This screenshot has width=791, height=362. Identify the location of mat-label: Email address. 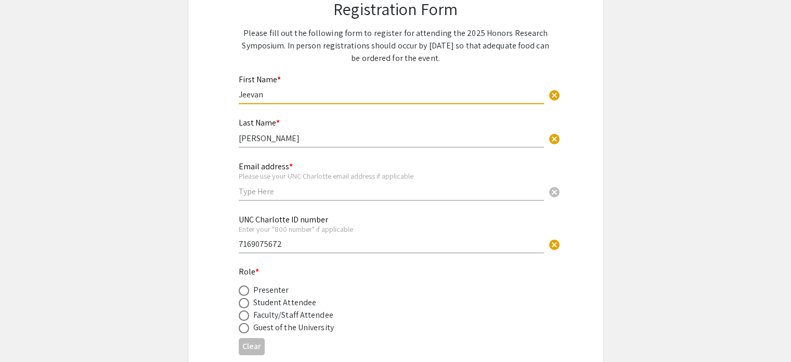
(266, 166).